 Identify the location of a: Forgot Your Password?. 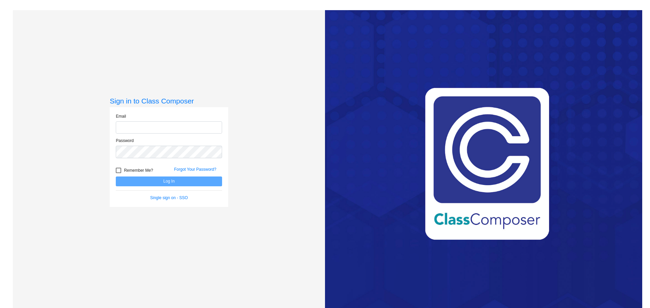
(195, 170).